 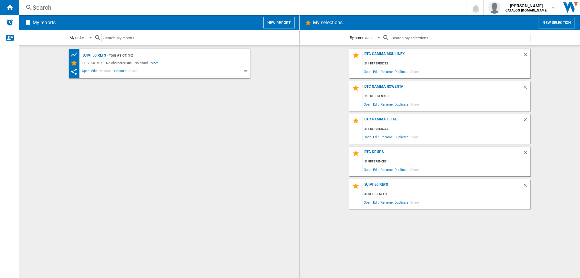 What do you see at coordinates (446, 63) in the screenshot?
I see `div: 214 references` at bounding box center [446, 63].